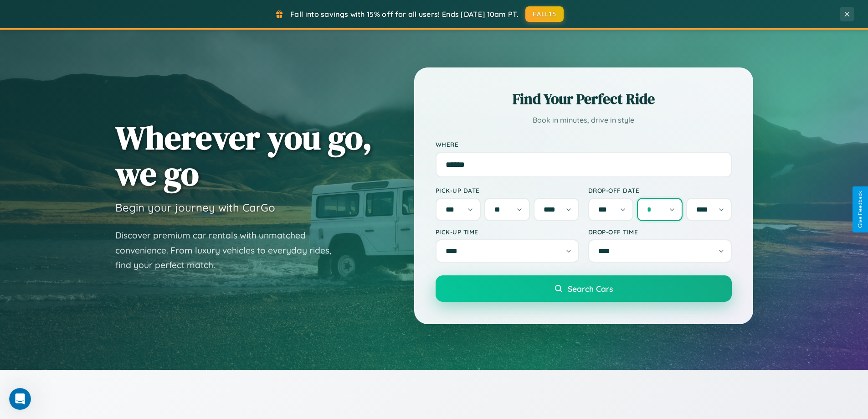 Image resolution: width=868 pixels, height=419 pixels. What do you see at coordinates (660, 190) in the screenshot?
I see `label: Drop-off Date` at bounding box center [660, 190].